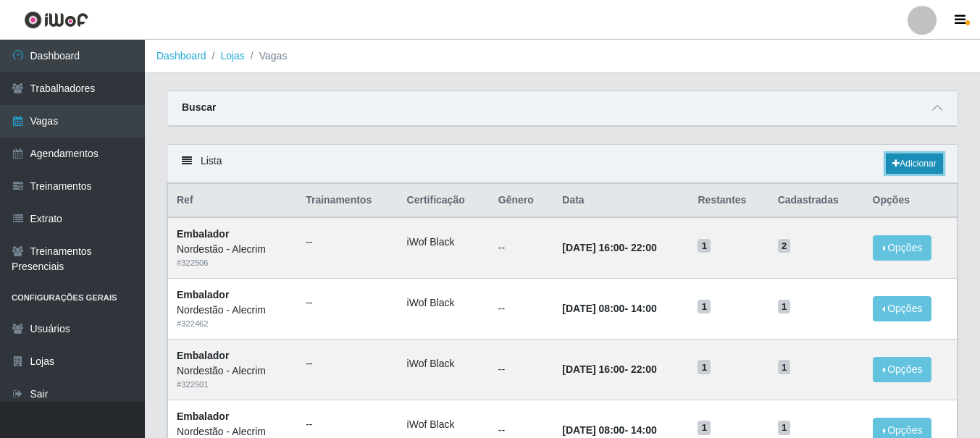 This screenshot has height=438, width=980. What do you see at coordinates (816, 201) in the screenshot?
I see `th: Cadastradas` at bounding box center [816, 201].